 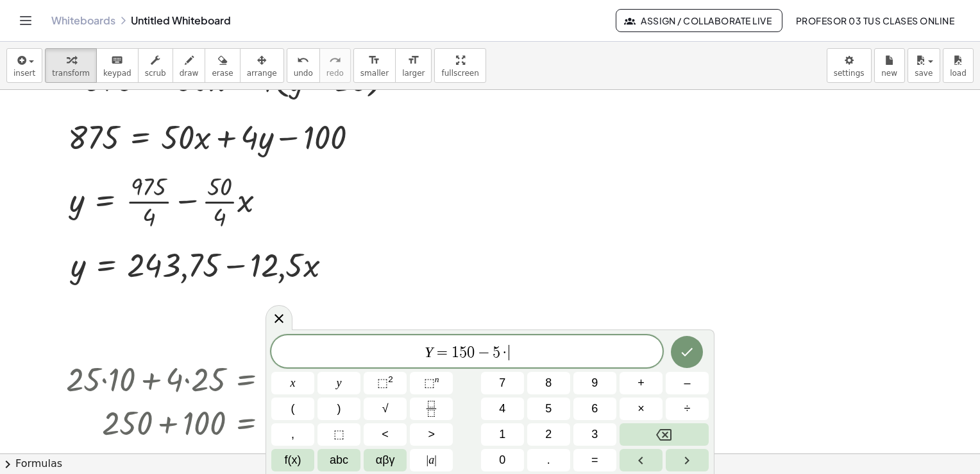 I want to click on span: erase, so click(x=222, y=73).